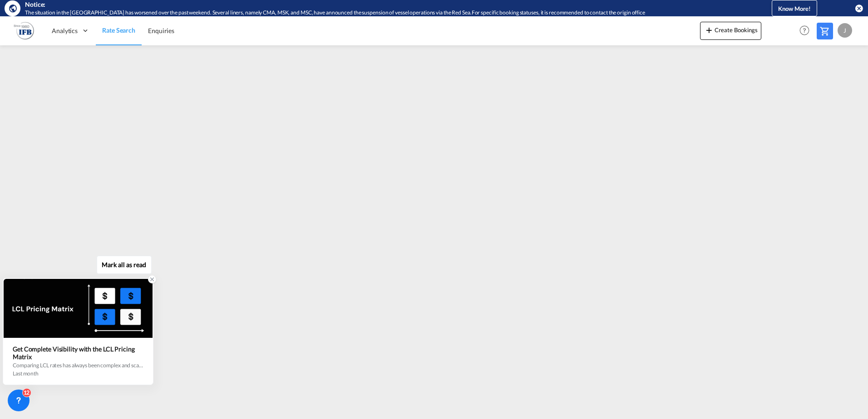 The height and width of the screenshot is (419, 868). I want to click on div: Help, so click(807, 31).